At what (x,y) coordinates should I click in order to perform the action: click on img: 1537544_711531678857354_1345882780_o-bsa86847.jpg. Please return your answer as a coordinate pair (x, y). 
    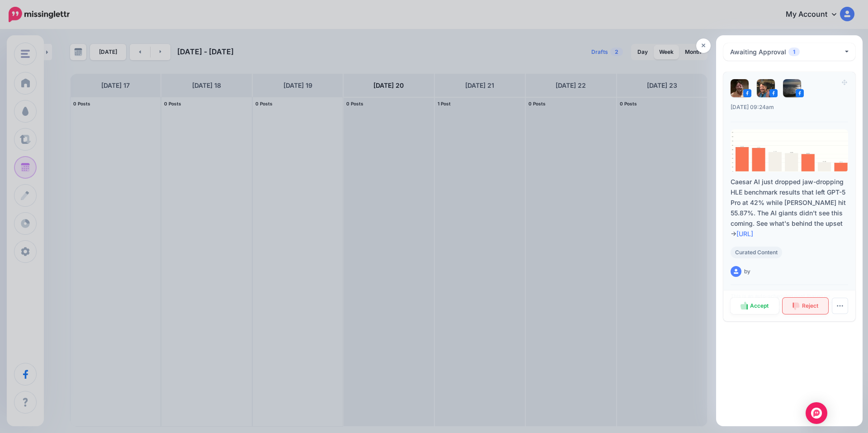
    Looking at the image, I should click on (793, 88).